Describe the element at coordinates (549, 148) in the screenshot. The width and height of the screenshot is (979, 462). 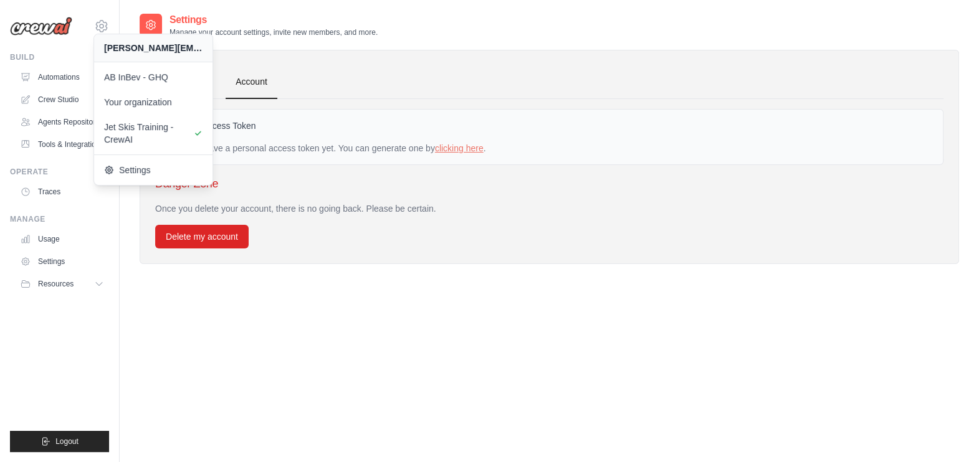
I see `div: You don't have a personal access token yet. You can generate one by .` at that location.